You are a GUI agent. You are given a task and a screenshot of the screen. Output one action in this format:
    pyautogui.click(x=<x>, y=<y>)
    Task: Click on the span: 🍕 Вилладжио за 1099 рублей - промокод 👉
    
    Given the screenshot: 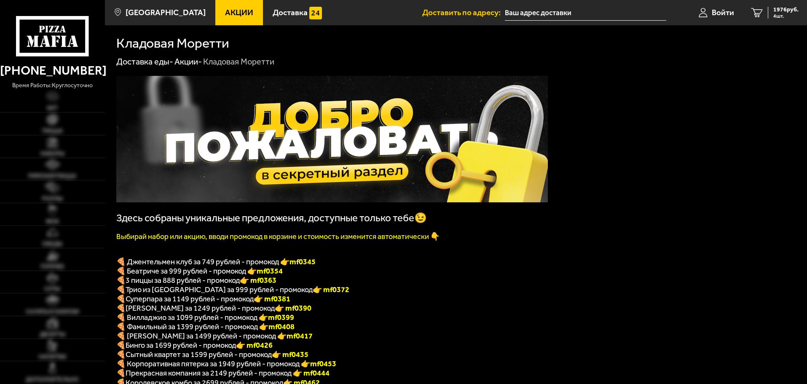 What is the action you would take?
    pyautogui.click(x=205, y=317)
    